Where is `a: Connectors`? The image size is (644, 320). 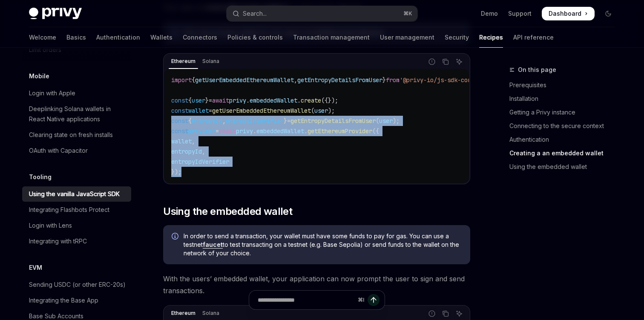 a: Connectors is located at coordinates (200, 37).